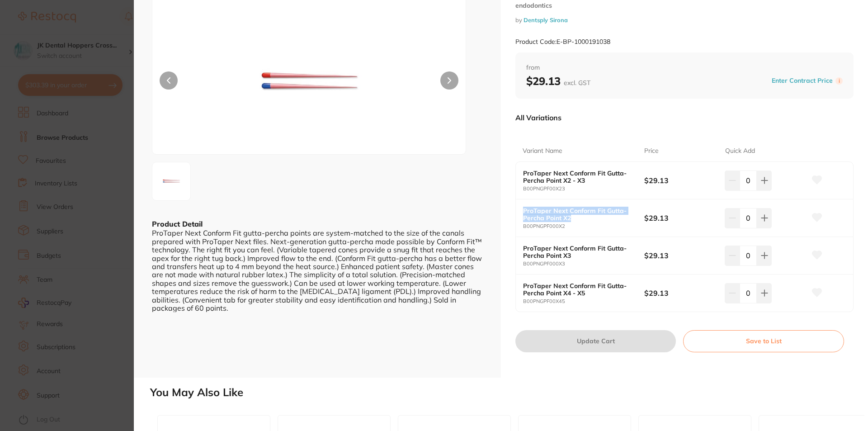 The height and width of the screenshot is (431, 868). What do you see at coordinates (546, 20) in the screenshot?
I see `a: Dentsply Sirona` at bounding box center [546, 20].